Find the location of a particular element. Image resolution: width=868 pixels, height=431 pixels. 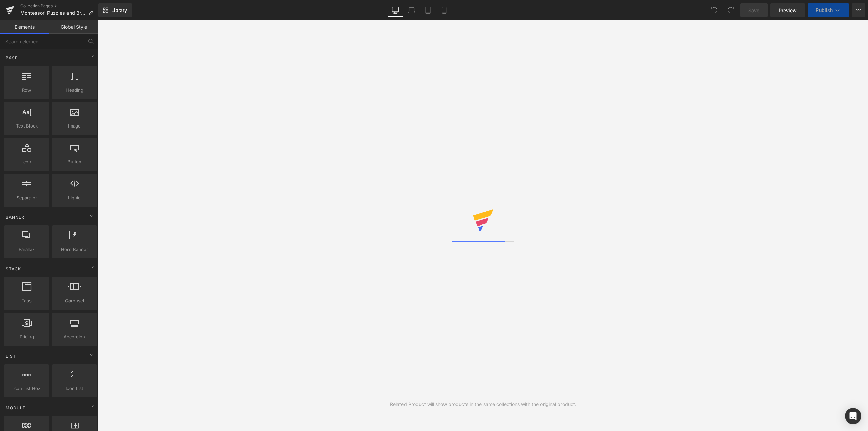

a: Mobile is located at coordinates (444, 10).